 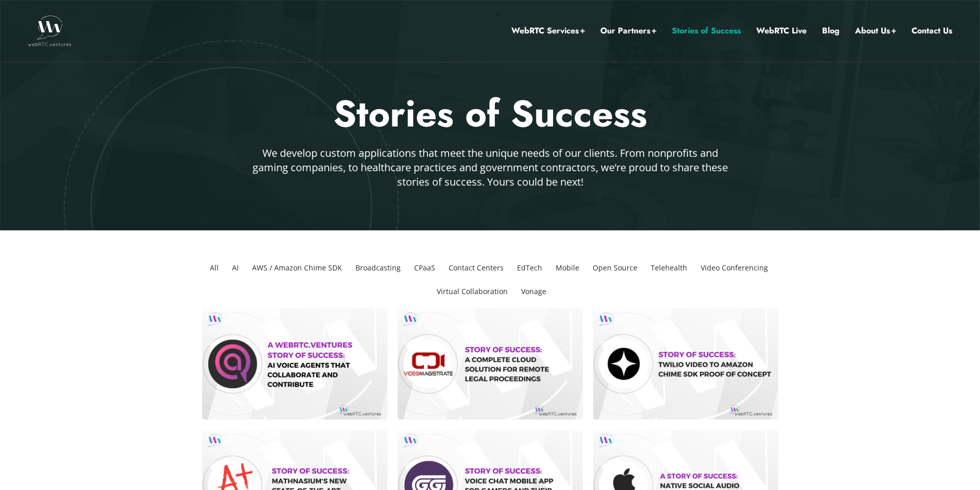 What do you see at coordinates (669, 268) in the screenshot?
I see `li: Telehealth` at bounding box center [669, 268].